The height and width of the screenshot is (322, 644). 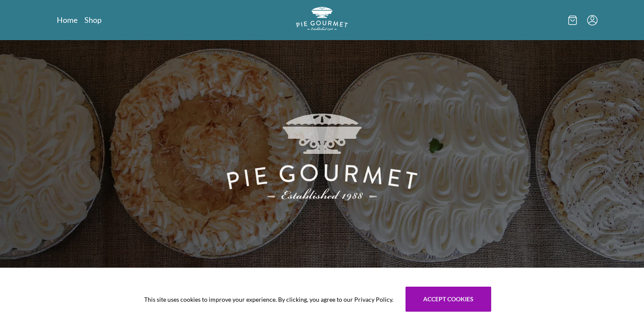 What do you see at coordinates (592, 20) in the screenshot?
I see `button: Menu` at bounding box center [592, 20].